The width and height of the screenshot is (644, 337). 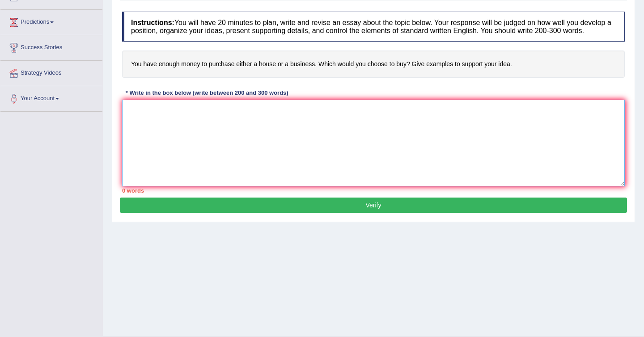 What do you see at coordinates (52, 97) in the screenshot?
I see `a: Your Account` at bounding box center [52, 97].